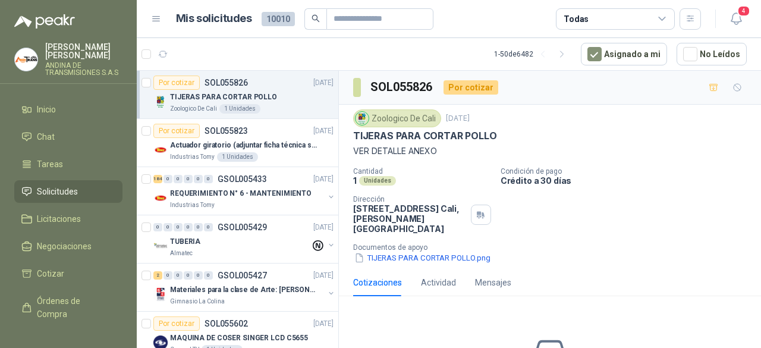 This screenshot has width=761, height=348. I want to click on p: REQUERIMIENTO N° 6 - MANTENIMIENTO, so click(241, 193).